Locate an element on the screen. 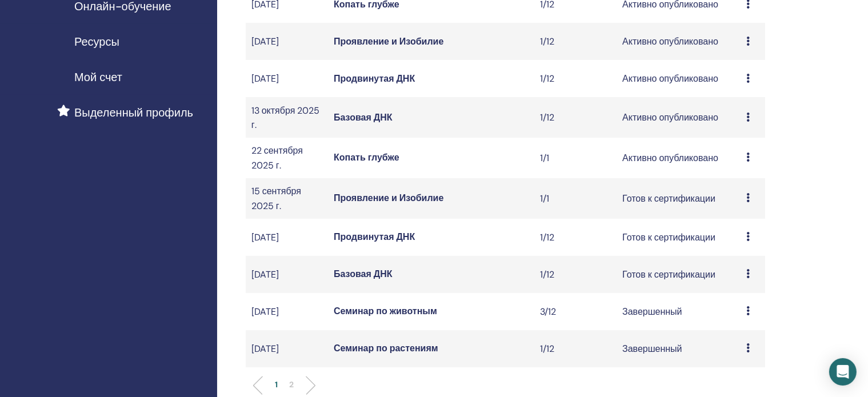 This screenshot has width=868, height=397. font: Выделенный профиль is located at coordinates (134, 113).